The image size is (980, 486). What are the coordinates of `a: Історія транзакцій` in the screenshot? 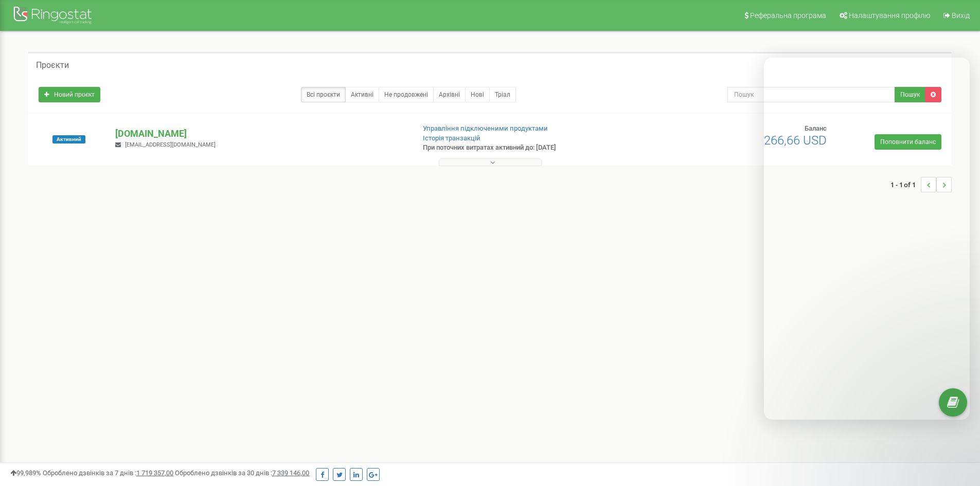 It's located at (452, 138).